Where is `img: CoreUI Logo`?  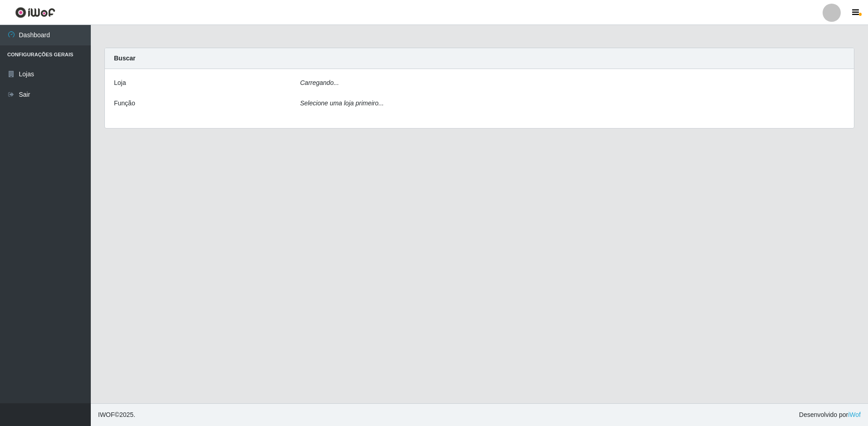
img: CoreUI Logo is located at coordinates (35, 12).